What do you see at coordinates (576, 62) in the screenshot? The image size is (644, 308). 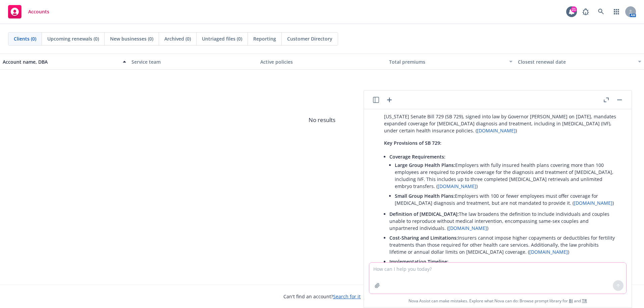 I see `div: Closest renewal date` at bounding box center [576, 62].